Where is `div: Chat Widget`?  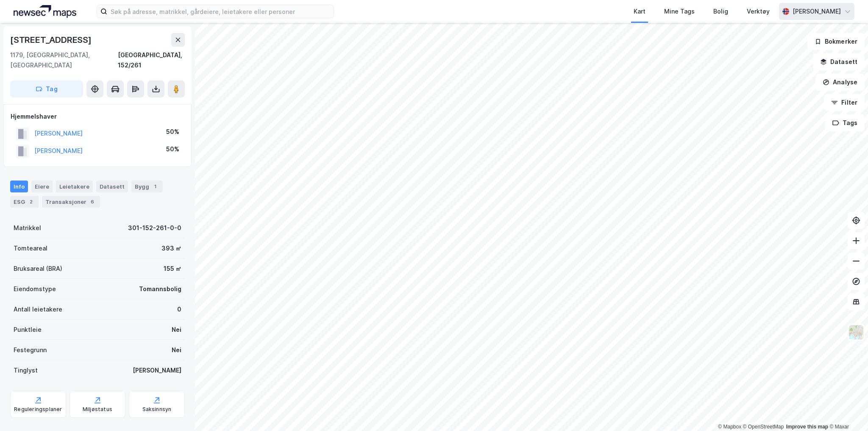
div: Chat Widget is located at coordinates (847, 411).